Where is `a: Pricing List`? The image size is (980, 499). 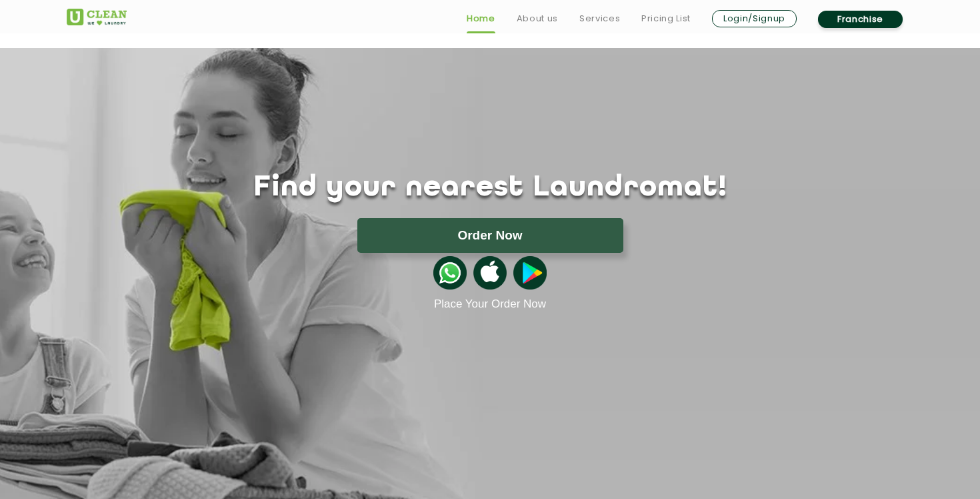
a: Pricing List is located at coordinates (666, 18).